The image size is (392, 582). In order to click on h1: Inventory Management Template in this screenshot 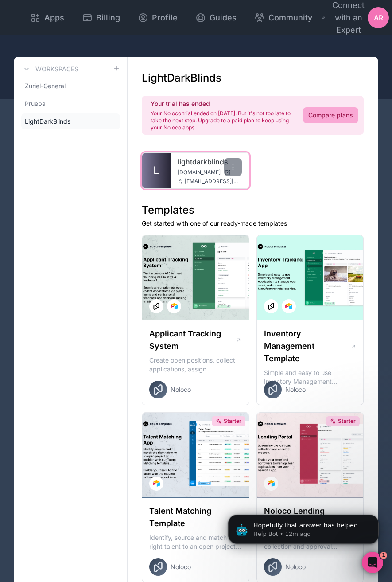, I will do `click(308, 346)`.